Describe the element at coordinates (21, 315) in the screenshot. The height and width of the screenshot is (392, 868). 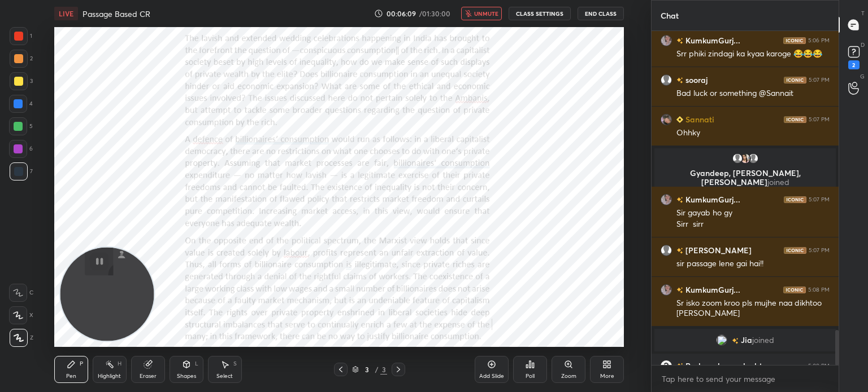
I see `div: X` at that location.